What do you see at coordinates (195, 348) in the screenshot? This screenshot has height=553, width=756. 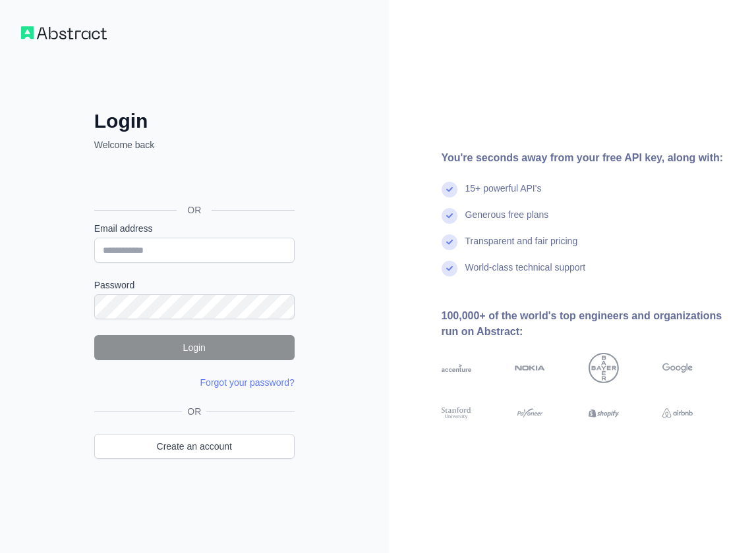 I see `button: Login` at bounding box center [195, 348].